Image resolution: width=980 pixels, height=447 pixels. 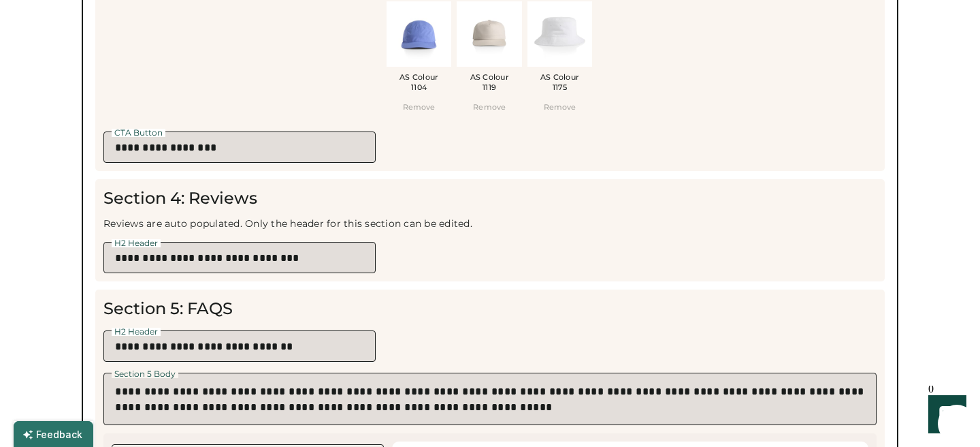 What do you see at coordinates (288, 224) in the screenshot?
I see `div: Reviews are auto populated. Only the header for this section can be edited.` at bounding box center [288, 224].